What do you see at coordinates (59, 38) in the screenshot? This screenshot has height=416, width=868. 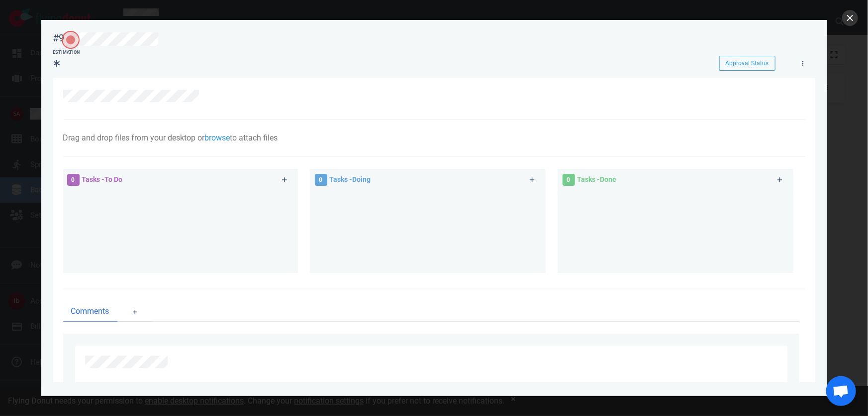 I see `div: #9` at bounding box center [59, 38].